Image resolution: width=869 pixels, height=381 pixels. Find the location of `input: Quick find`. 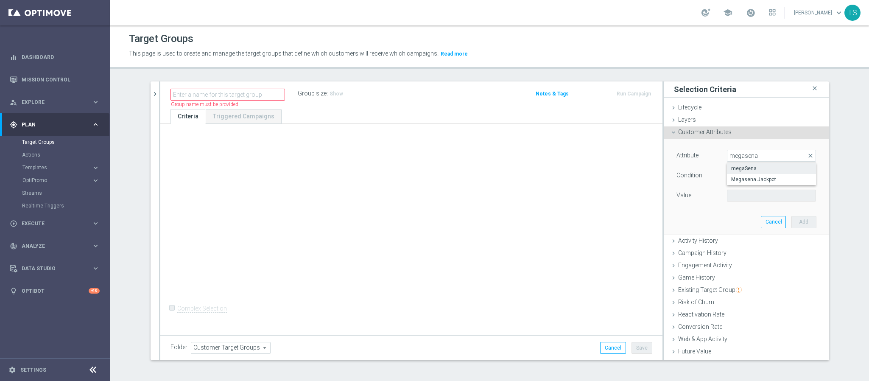

input: Quick find is located at coordinates (772, 156).